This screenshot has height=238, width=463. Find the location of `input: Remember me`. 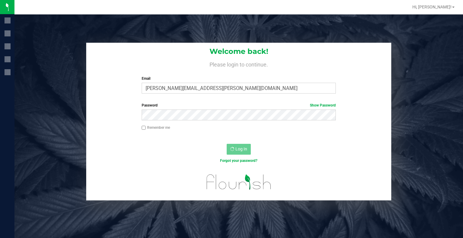

input: Remember me is located at coordinates (144, 128).